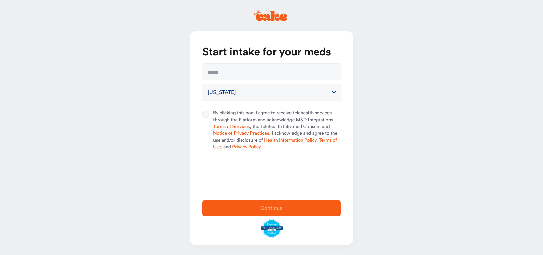  What do you see at coordinates (272, 52) in the screenshot?
I see `h1: Start intake for your meds` at bounding box center [272, 52].